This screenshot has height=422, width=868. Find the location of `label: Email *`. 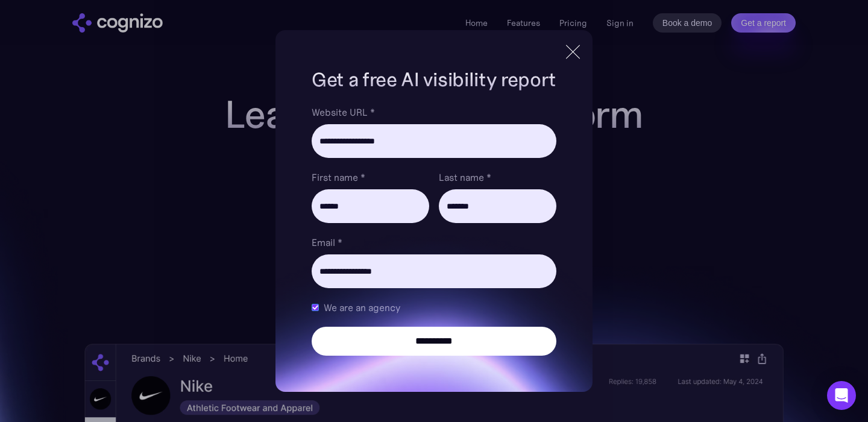

label: Email * is located at coordinates (434, 242).